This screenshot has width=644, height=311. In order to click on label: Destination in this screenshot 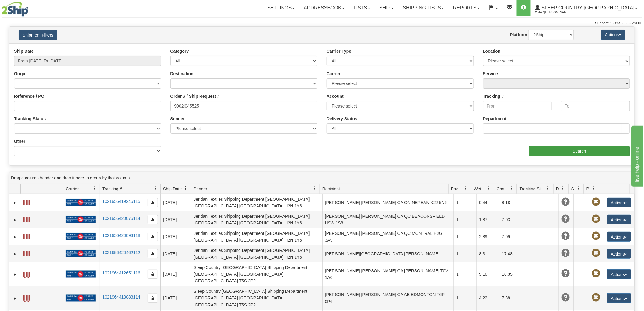, I will do `click(182, 74)`.